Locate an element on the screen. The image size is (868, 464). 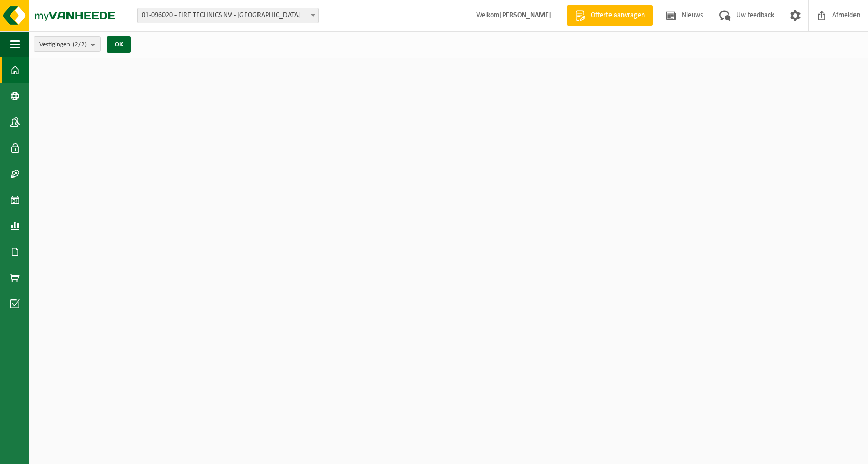
span: 01-096020 - FIRE TECHNICS NV - OOSTENDE is located at coordinates (228, 15).